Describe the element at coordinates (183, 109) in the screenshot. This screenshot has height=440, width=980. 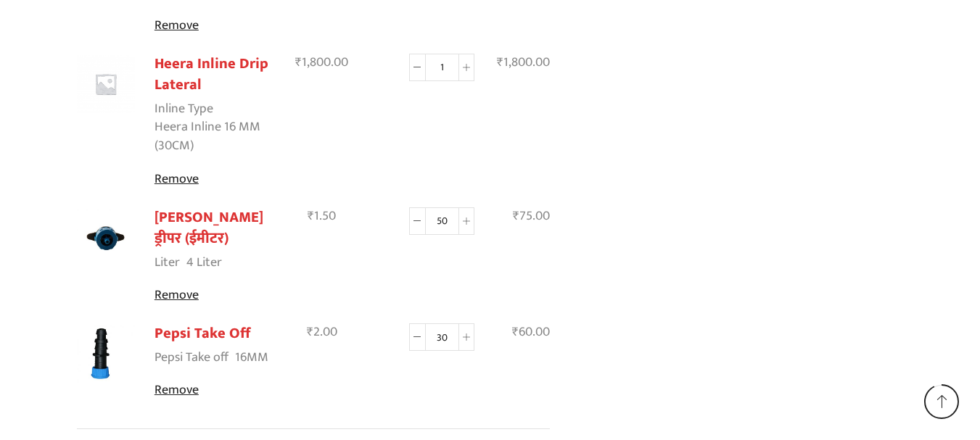
I see `dt: Inline Type` at that location.